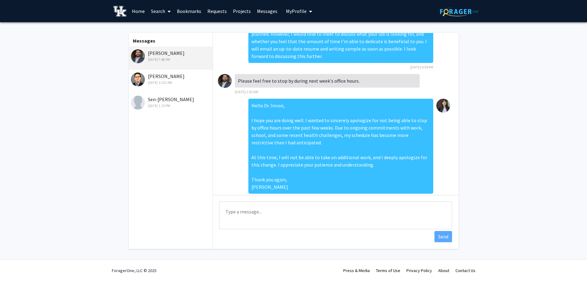 This screenshot has height=281, width=587. What do you see at coordinates (443, 105) in the screenshot?
I see `img: Anna Ho` at bounding box center [443, 105].